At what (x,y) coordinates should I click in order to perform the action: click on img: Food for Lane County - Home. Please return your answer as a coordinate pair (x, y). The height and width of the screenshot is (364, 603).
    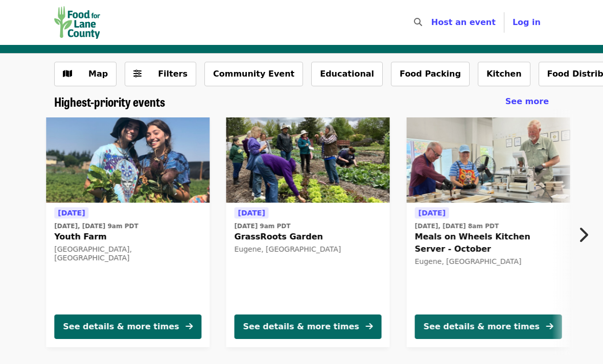
    Looking at the image, I should click on (77, 22).